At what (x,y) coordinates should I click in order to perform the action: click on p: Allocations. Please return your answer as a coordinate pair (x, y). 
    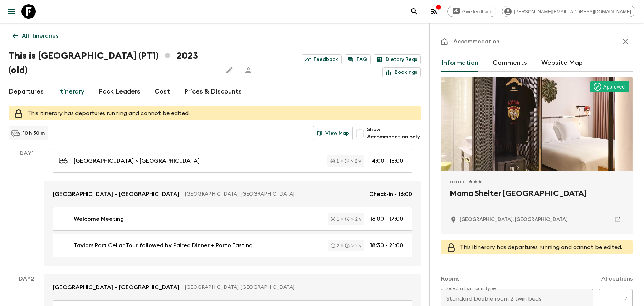
    Looking at the image, I should click on (617, 279).